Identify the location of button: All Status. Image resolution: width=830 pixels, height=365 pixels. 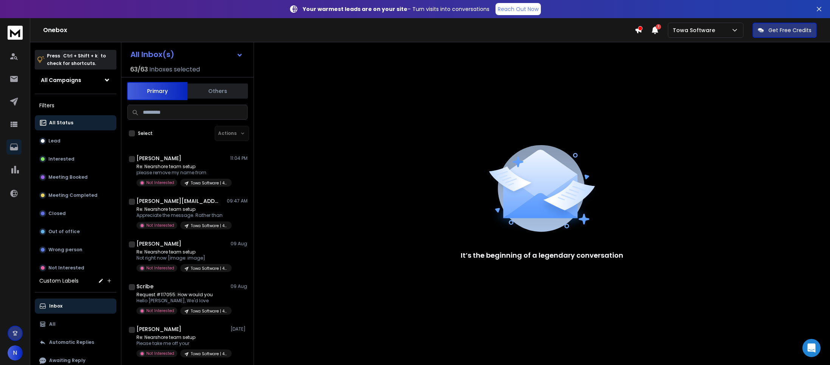
(76, 123).